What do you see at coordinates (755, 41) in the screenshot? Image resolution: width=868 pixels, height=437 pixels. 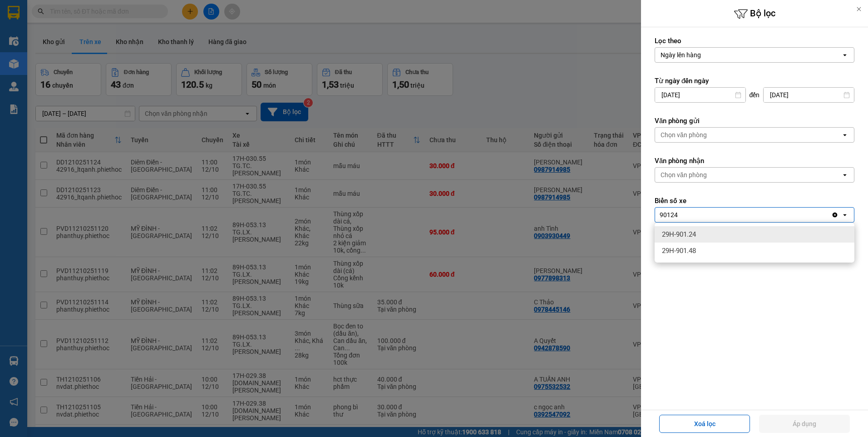 I see `label: Lọc theo` at bounding box center [755, 41].